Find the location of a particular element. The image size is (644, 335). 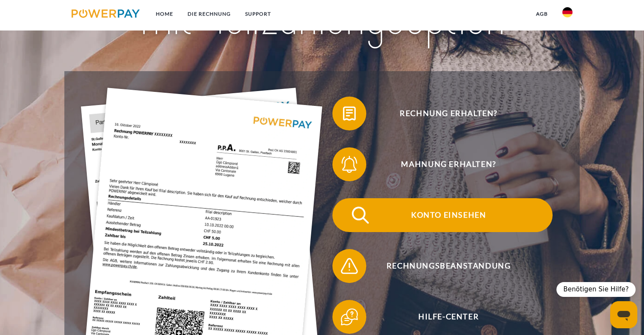

a: SUPPORT is located at coordinates (258, 14).